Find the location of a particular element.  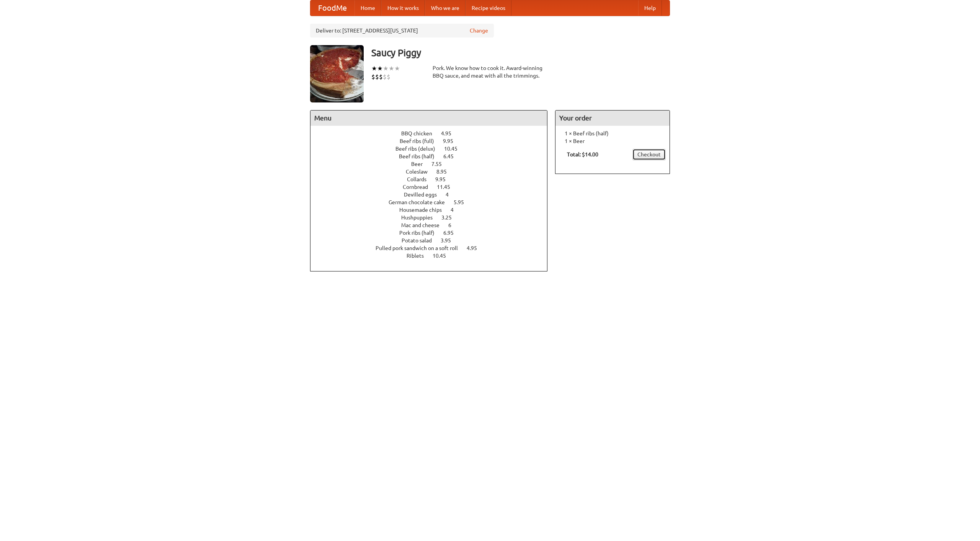

li: 1 × Beef ribs (half) is located at coordinates (612, 134).